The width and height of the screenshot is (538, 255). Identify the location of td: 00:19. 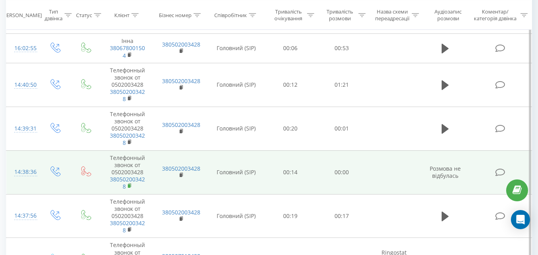
(290, 216).